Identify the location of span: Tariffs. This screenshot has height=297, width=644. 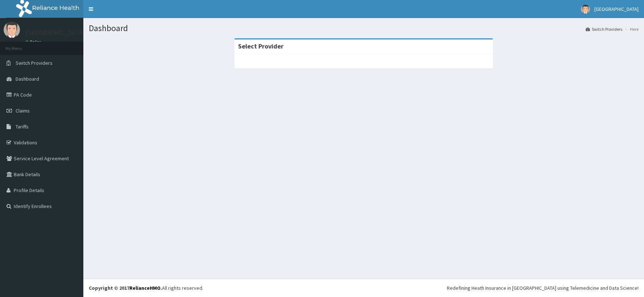
(22, 127).